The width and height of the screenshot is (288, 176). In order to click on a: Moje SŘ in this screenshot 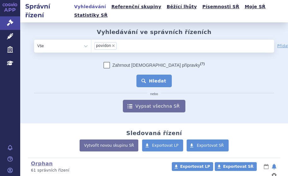, I will do `click(255, 7)`.